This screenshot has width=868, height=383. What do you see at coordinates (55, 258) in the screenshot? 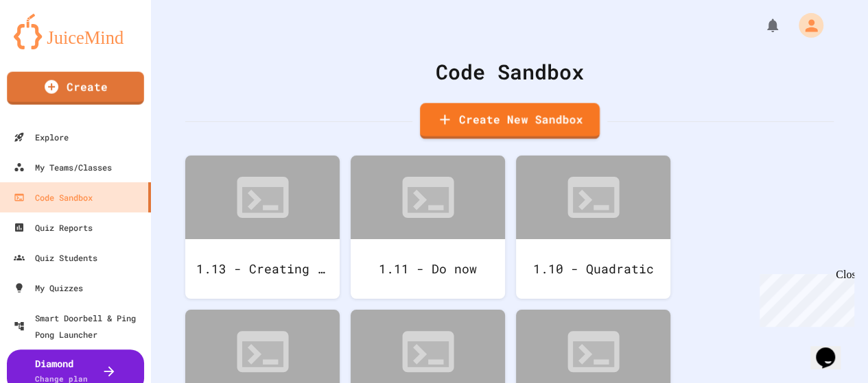
I see `div: Quiz Students` at bounding box center [55, 258].